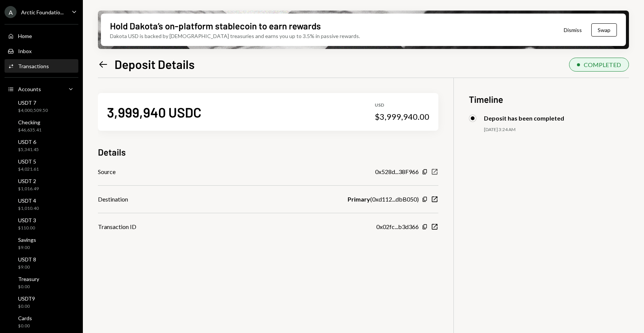  Describe the element at coordinates (25, 36) in the screenshot. I see `div: Home` at that location.